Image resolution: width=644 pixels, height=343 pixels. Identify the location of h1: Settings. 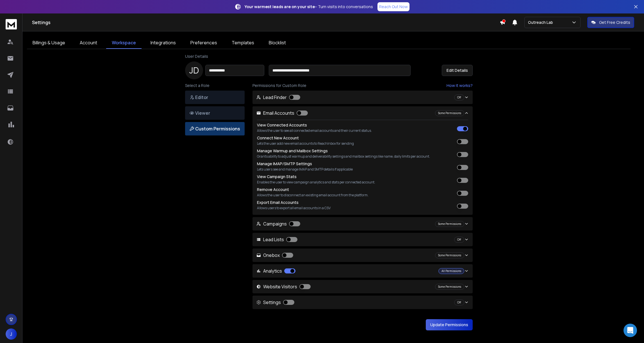
(266, 22).